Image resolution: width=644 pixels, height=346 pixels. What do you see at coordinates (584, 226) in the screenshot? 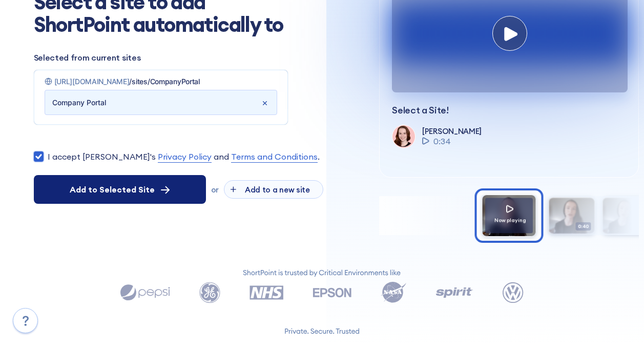
I see `span: 0:40` at bounding box center [584, 226].